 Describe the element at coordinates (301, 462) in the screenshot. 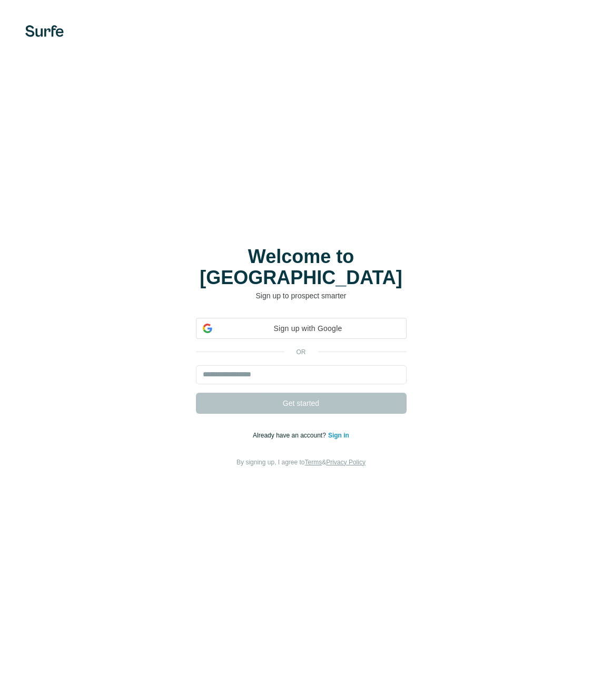

I see `span: By signing up, I agree to &` at that location.